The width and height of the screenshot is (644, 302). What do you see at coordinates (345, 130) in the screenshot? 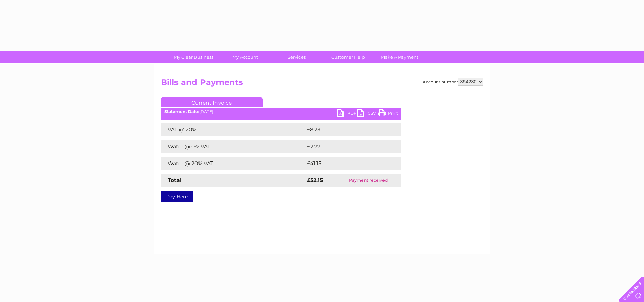
I see `td: £8.23` at bounding box center [345, 130].